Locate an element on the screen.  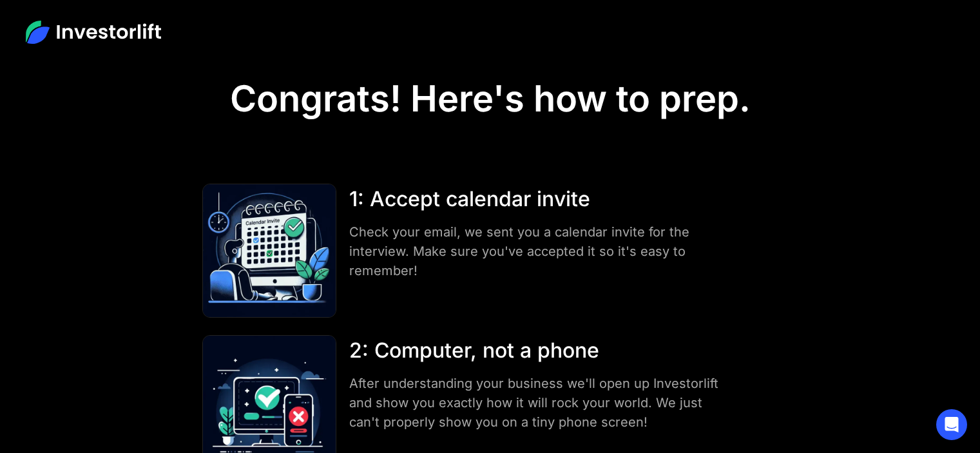
div: Check your email, we sent you a calendar invite for the interview. Make sure you've accepted it s... is located at coordinates (542, 251).